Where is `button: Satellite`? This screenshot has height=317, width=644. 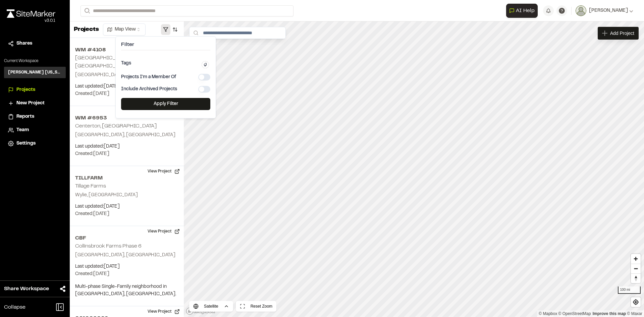
button: Satellite is located at coordinates (211, 307).